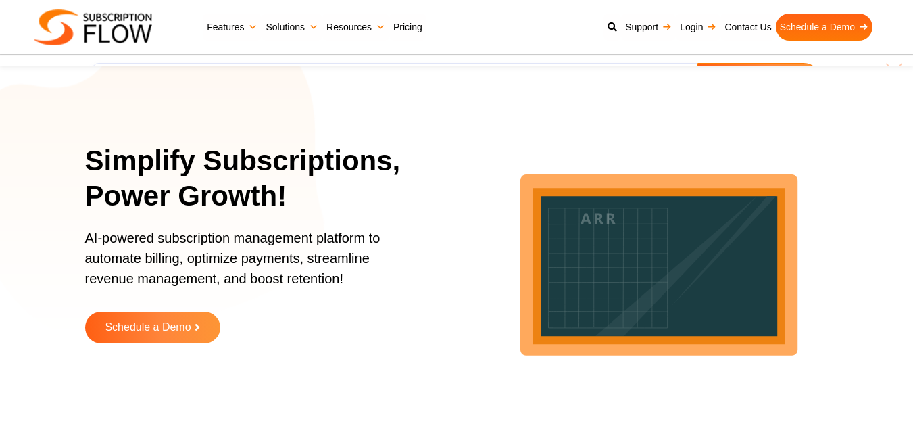  Describe the element at coordinates (245, 265) in the screenshot. I see `p: AI-powered subscription management platform to automate billing, optimize payments, streamline re...` at that location.